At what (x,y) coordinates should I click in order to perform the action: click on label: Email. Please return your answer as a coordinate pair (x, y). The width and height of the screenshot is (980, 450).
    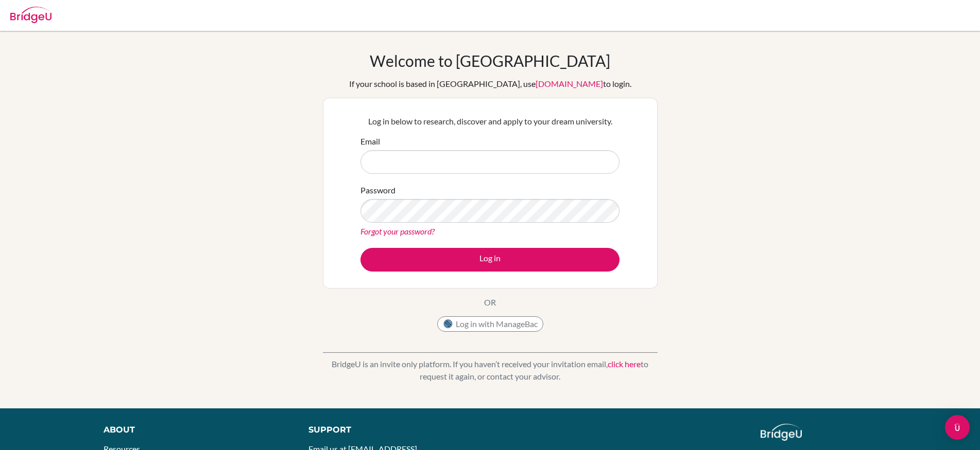
    Looking at the image, I should click on (370, 141).